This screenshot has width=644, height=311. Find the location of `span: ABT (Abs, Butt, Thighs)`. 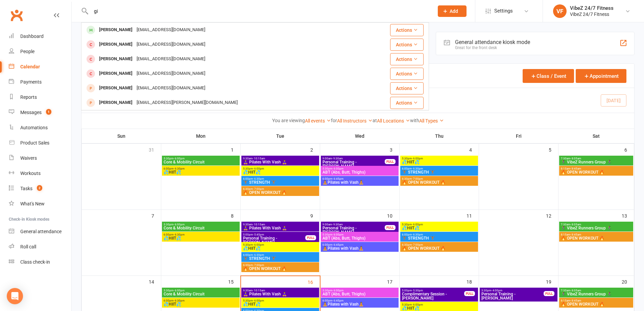

span: ABT (Abs, Butt, Thighs) is located at coordinates (360, 173).